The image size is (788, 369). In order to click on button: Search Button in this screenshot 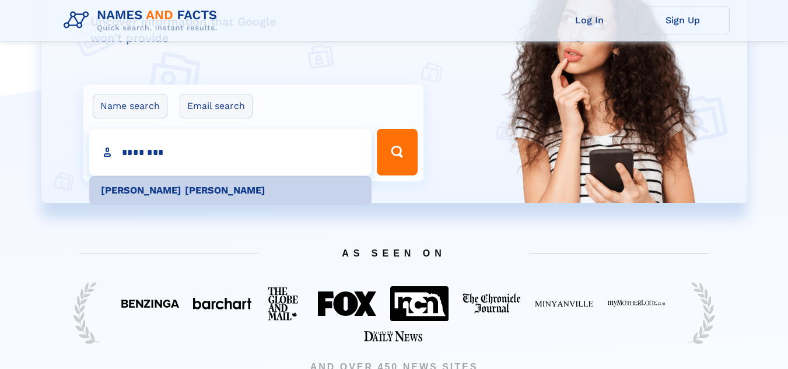, I will do `click(397, 152)`.